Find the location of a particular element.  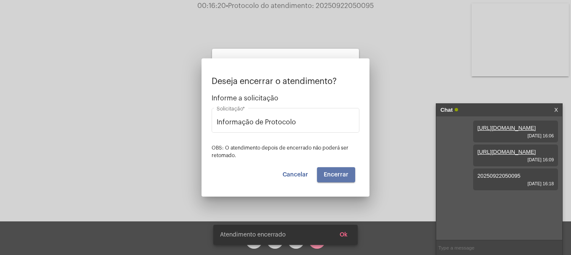

strong: Chat is located at coordinates (446, 110).